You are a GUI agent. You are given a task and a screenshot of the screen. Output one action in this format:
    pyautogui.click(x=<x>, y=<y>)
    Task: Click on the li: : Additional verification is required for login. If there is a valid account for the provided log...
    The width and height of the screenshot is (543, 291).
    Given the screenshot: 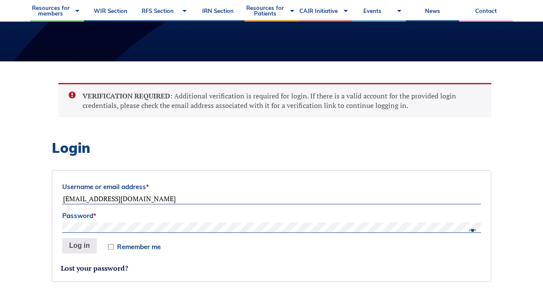 What is the action you would take?
    pyautogui.click(x=280, y=101)
    